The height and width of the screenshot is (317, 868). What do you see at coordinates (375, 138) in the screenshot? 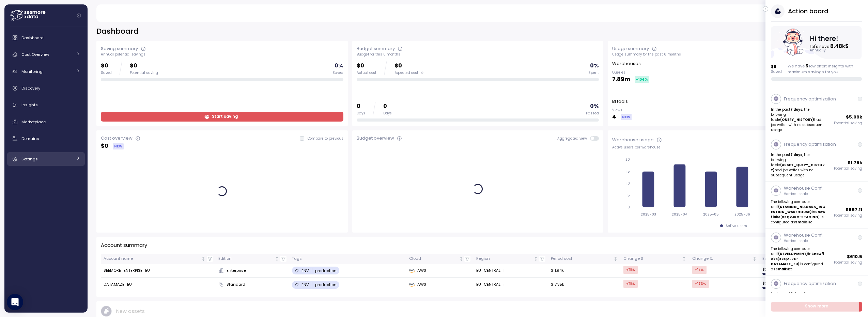
I see `div: Budget overview` at bounding box center [375, 138].